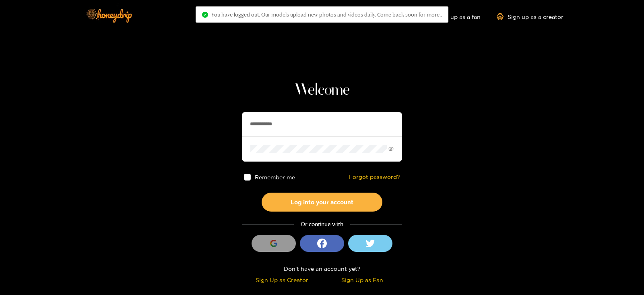 The width and height of the screenshot is (644, 295). I want to click on span: eye-invisible, so click(391, 149).